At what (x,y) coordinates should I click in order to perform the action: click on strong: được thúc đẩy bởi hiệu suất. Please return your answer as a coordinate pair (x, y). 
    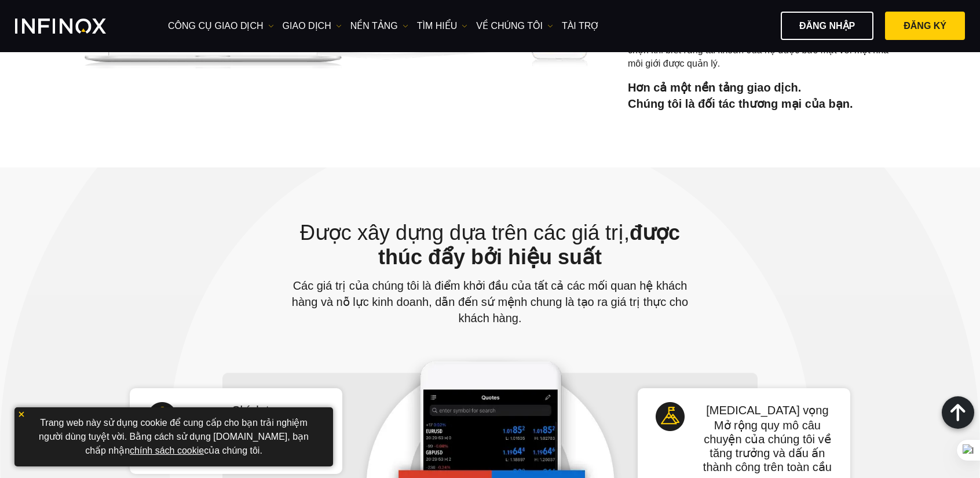
    Looking at the image, I should click on (529, 245).